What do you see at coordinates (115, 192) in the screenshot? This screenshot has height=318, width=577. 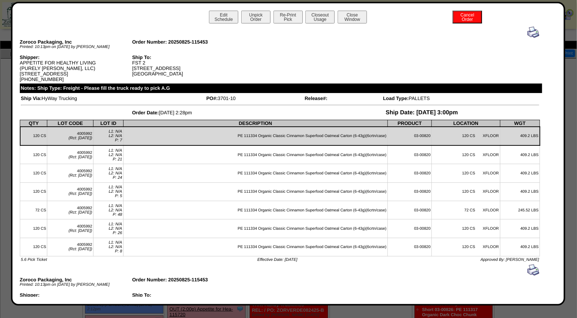 I see `span: L1: N/A L2: N/A P: 5` at bounding box center [115, 192].